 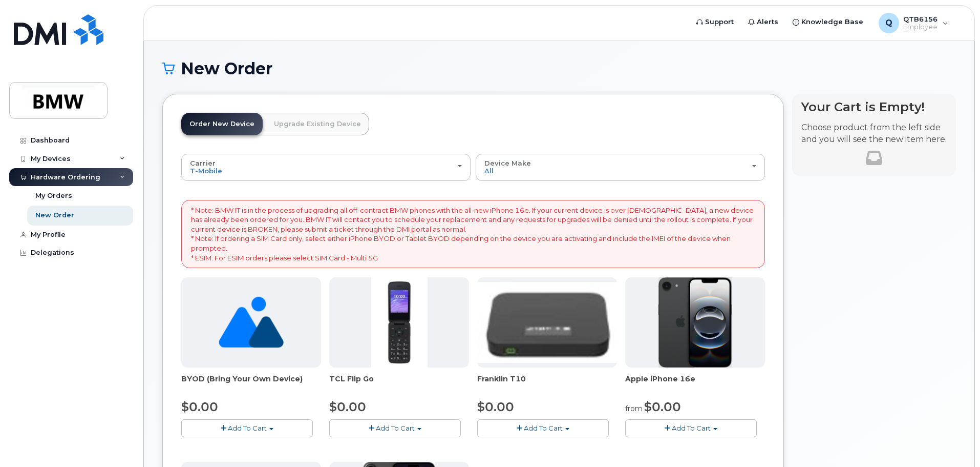 I want to click on span: Apple iPhone 16e, so click(x=695, y=384).